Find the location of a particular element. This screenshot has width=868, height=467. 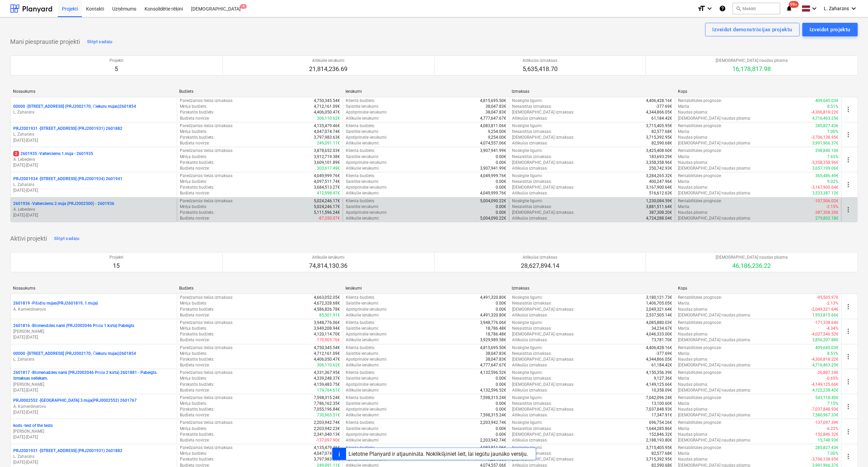

p: 4,135,479.46€ is located at coordinates (326, 126).